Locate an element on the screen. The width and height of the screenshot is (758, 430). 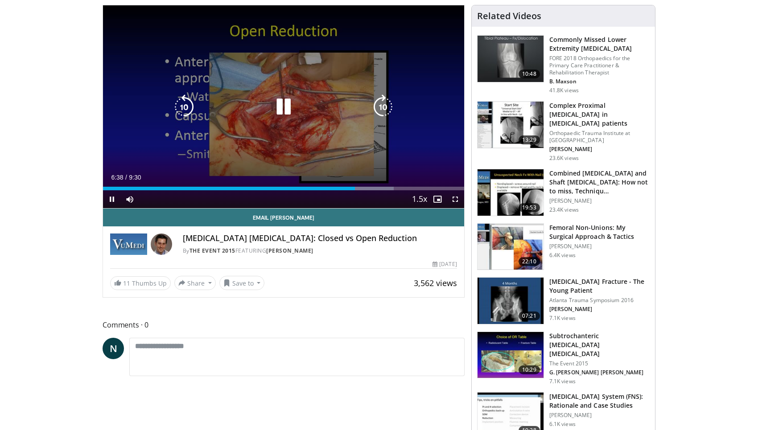
span: 6:38 is located at coordinates (117, 177).